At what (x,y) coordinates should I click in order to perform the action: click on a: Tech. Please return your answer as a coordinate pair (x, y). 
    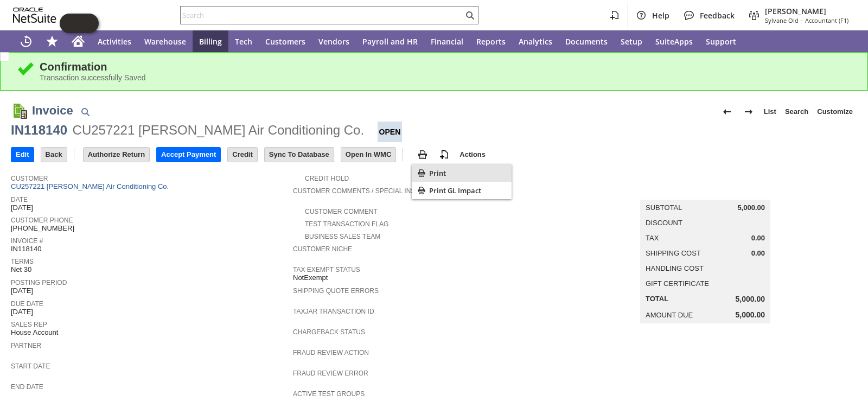
    Looking at the image, I should click on (244, 41).